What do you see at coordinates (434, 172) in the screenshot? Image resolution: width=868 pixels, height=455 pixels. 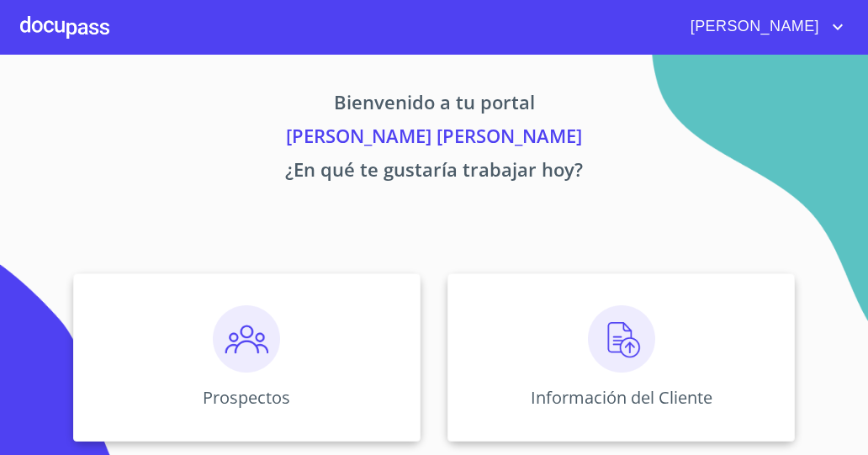 I see `p: ¿En qué te gustaría trabajar hoy?` at bounding box center [434, 172].